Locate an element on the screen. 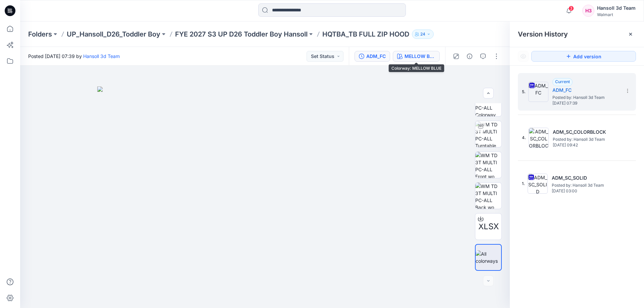 The image size is (644, 308). button: MELLOW BLUE is located at coordinates (416, 56).